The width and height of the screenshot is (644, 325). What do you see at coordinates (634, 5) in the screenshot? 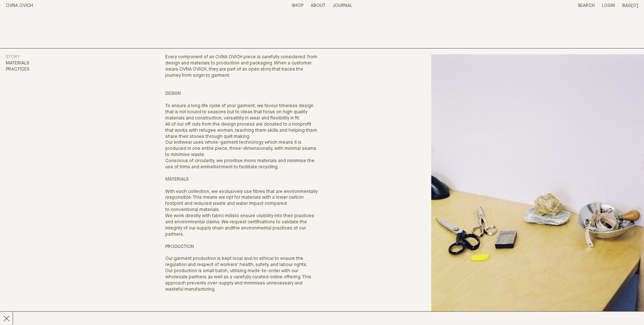
I see `span: [0]` at bounding box center [634, 5].